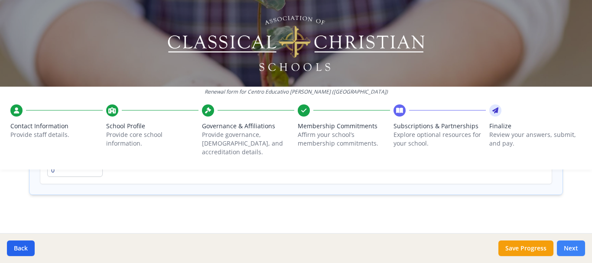  What do you see at coordinates (21, 248) in the screenshot?
I see `button: Back` at bounding box center [21, 248].